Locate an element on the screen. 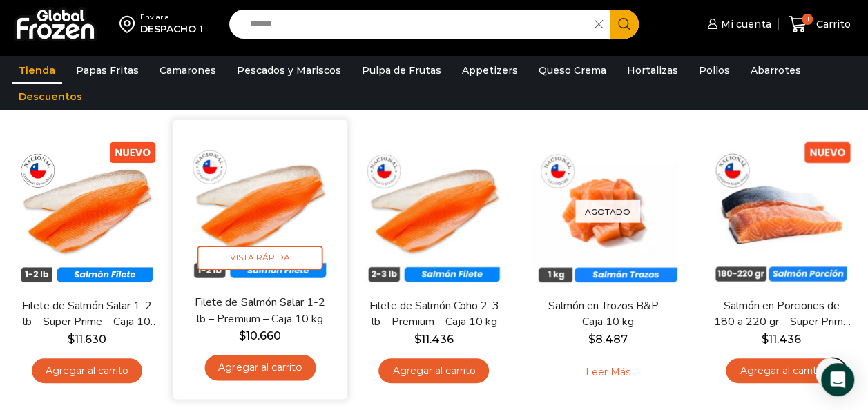 Image resolution: width=868 pixels, height=410 pixels. a: Descuentos is located at coordinates (51, 97).